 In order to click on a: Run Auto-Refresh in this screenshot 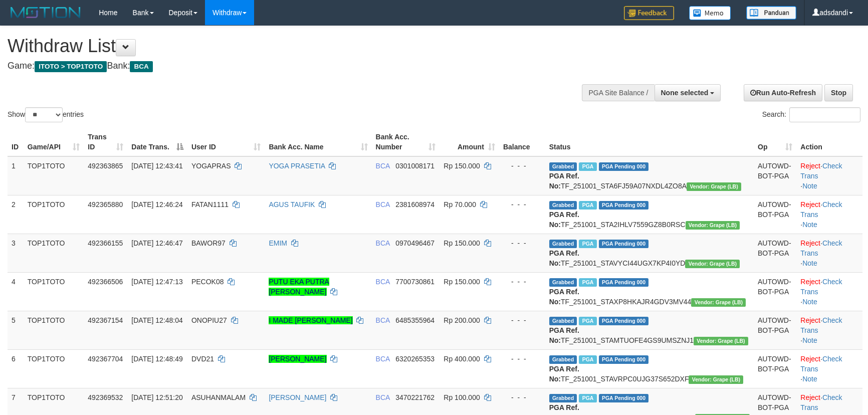, I will do `click(783, 92)`.